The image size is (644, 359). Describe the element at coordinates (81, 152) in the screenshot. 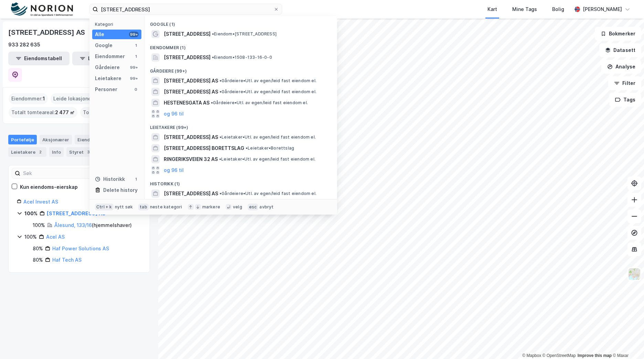

I see `div: Styret` at that location.